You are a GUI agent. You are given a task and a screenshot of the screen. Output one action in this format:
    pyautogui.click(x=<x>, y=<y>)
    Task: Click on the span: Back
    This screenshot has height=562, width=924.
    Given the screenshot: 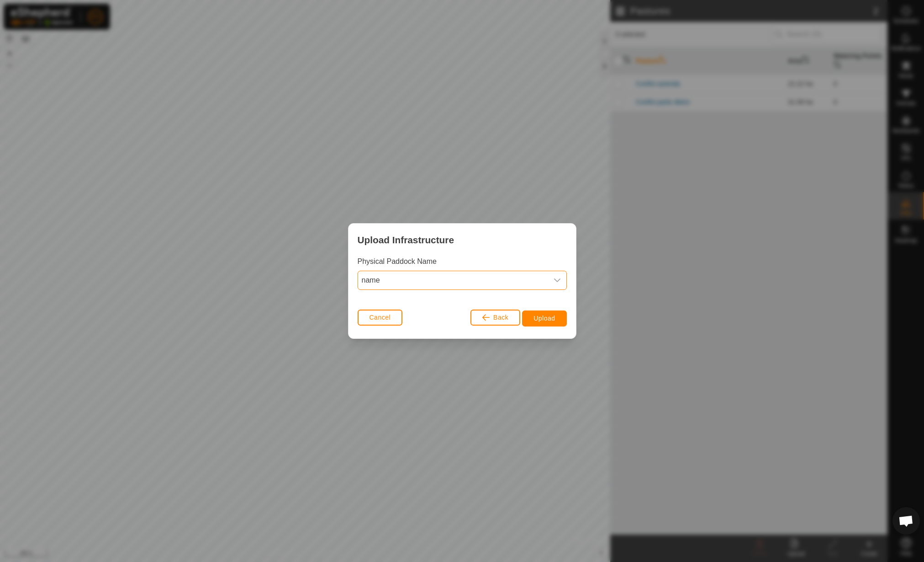 What is the action you would take?
    pyautogui.click(x=501, y=317)
    